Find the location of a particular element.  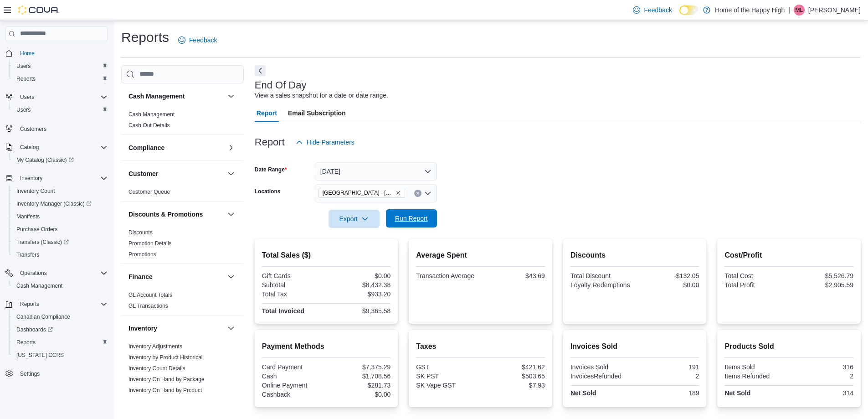

div: $281.73 is located at coordinates (359, 385).